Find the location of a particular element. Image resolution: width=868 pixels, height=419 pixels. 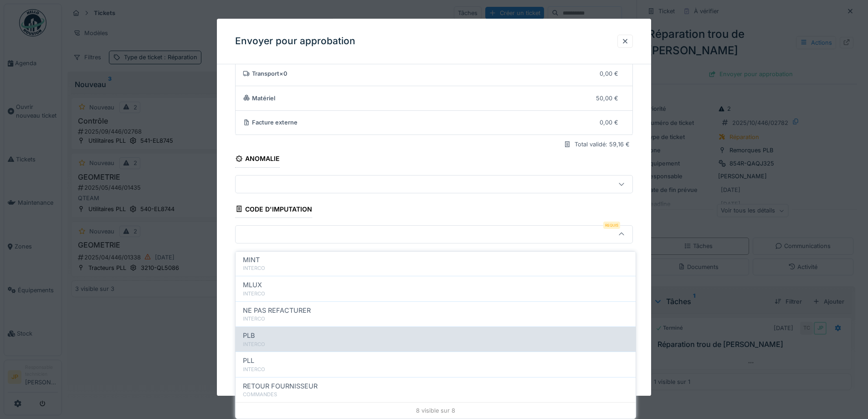

summary: Transport×00,00 € is located at coordinates (434, 74).